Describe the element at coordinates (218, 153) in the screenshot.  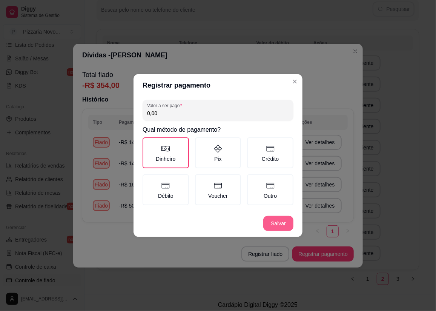
I see `label: Pix` at that location.